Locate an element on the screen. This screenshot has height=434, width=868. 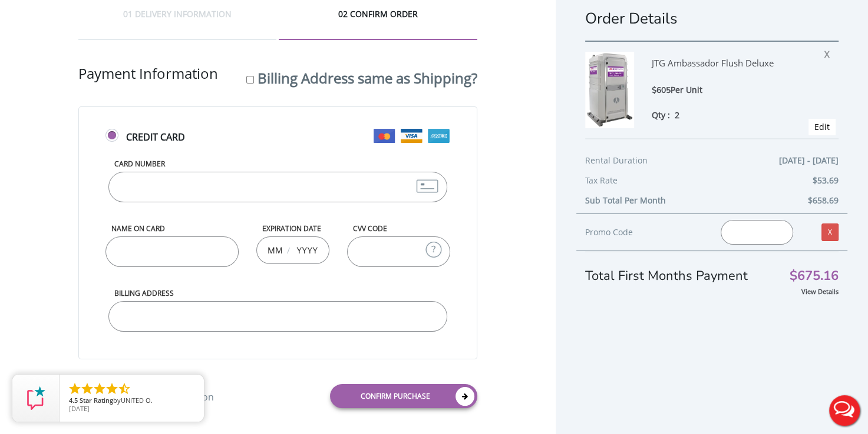
span: Star Rating is located at coordinates (96, 400).